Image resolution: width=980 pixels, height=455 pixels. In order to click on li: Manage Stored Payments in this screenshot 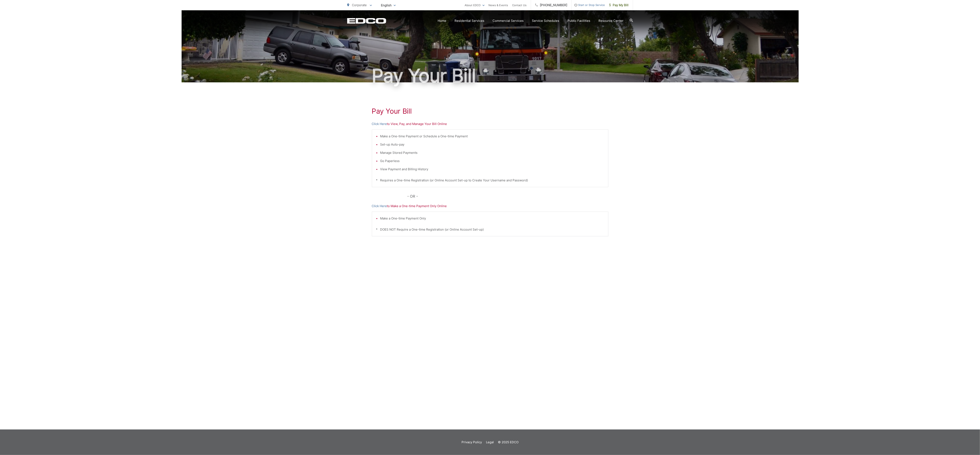, I will do `click(492, 153)`.